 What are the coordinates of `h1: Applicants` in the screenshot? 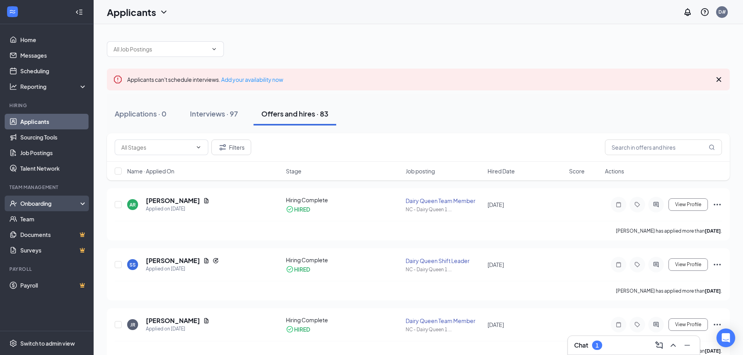 It's located at (131, 12).